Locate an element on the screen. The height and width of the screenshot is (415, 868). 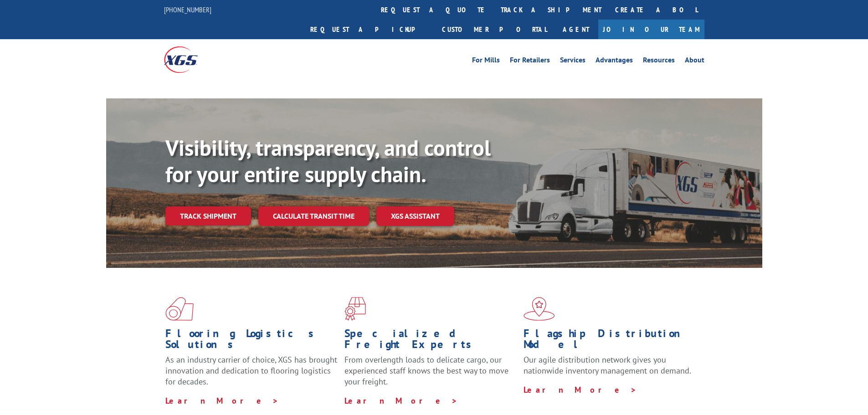
a: For Retailers is located at coordinates (530, 61).